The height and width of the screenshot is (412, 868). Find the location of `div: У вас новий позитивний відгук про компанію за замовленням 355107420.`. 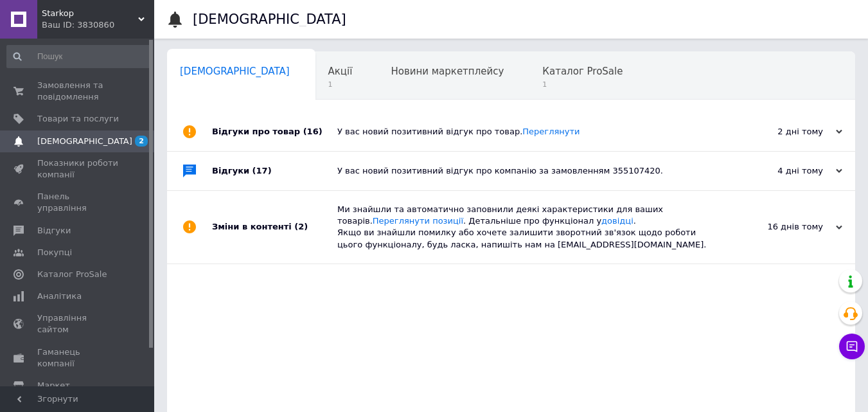

div: У вас новий позитивний відгук про компанію за замовленням 355107420. is located at coordinates (525, 170).